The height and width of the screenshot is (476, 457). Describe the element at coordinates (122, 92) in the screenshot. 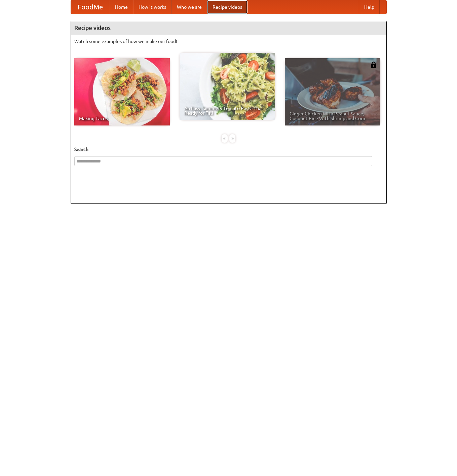

I see `a: Making Tacos` at that location.